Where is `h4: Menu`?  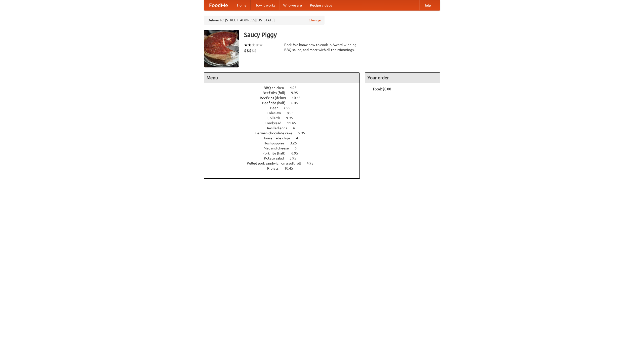
h4: Menu is located at coordinates (282, 78).